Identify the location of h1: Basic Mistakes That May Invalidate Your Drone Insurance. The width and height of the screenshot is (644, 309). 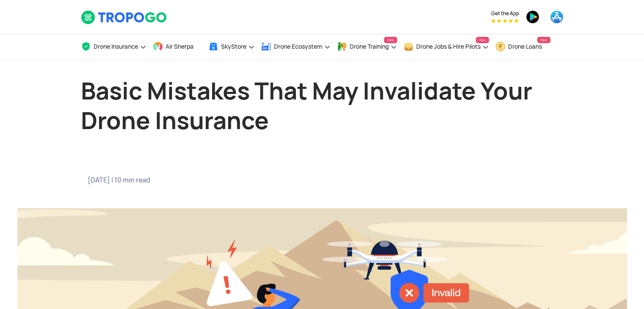
(322, 106).